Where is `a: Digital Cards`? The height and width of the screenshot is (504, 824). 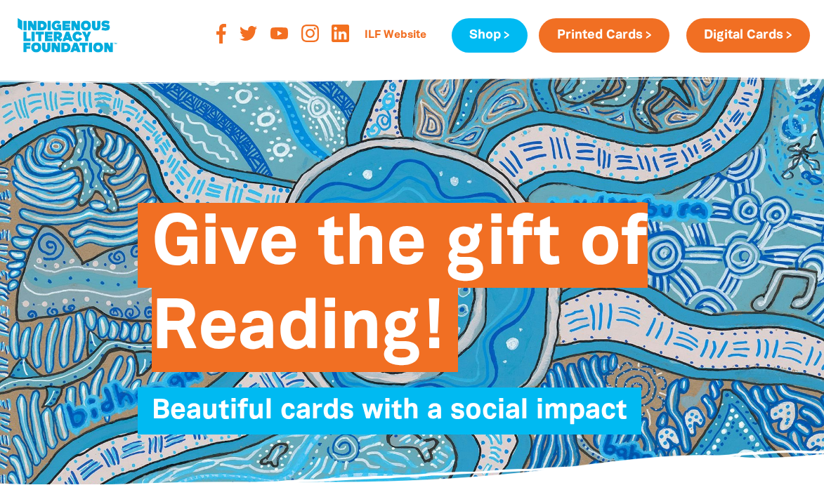 a: Digital Cards is located at coordinates (748, 35).